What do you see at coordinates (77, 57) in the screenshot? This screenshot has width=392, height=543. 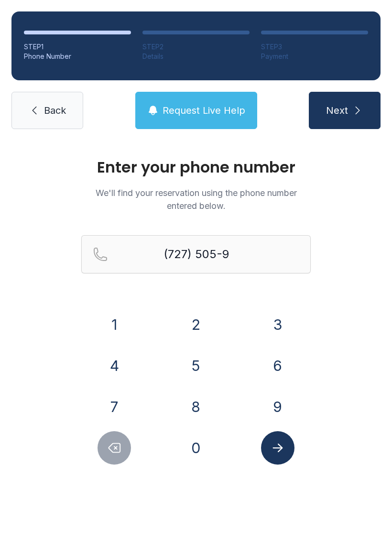 I see `div: Phone Number` at bounding box center [77, 57].